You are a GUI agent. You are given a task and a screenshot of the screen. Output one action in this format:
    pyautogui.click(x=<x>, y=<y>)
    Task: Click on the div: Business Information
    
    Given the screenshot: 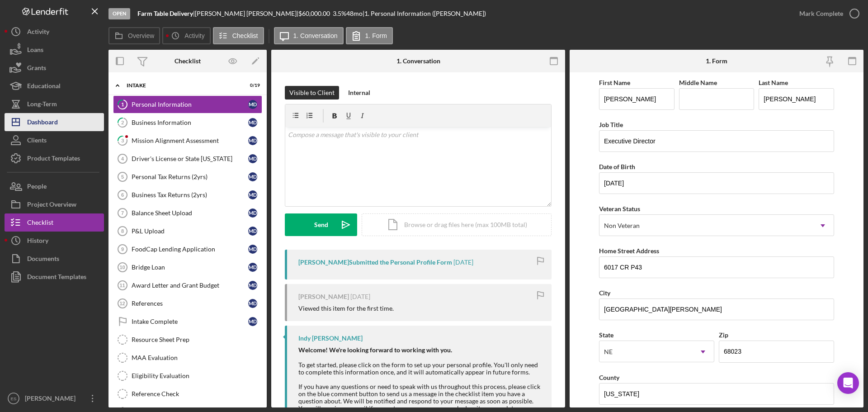 What is the action you would take?
    pyautogui.click(x=190, y=123)
    